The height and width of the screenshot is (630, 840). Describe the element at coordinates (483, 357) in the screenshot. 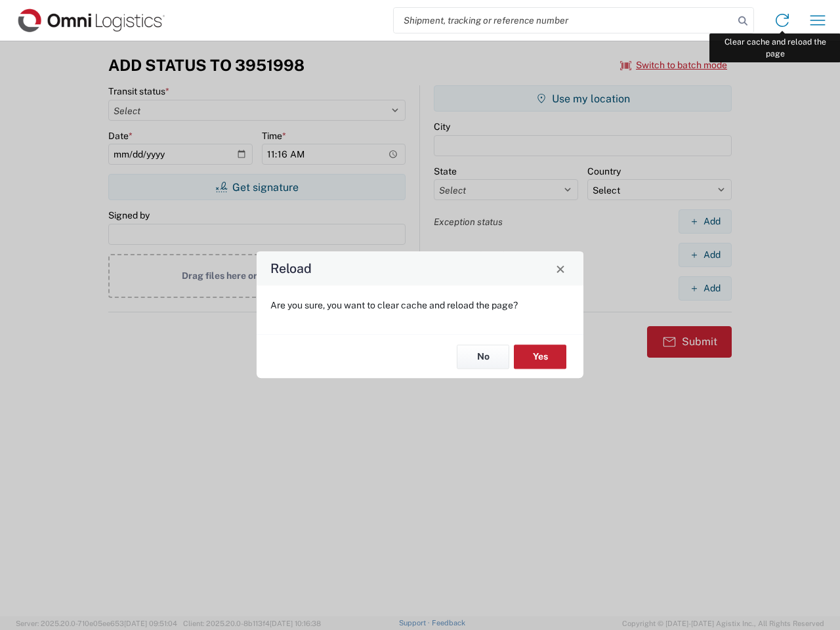

I see `button: No` at that location.